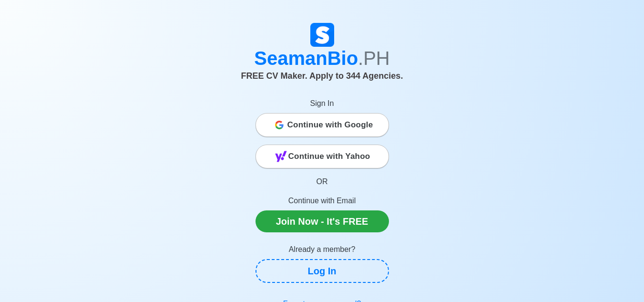 The image size is (644, 302). What do you see at coordinates (330, 125) in the screenshot?
I see `span: Continue with Google` at bounding box center [330, 125].